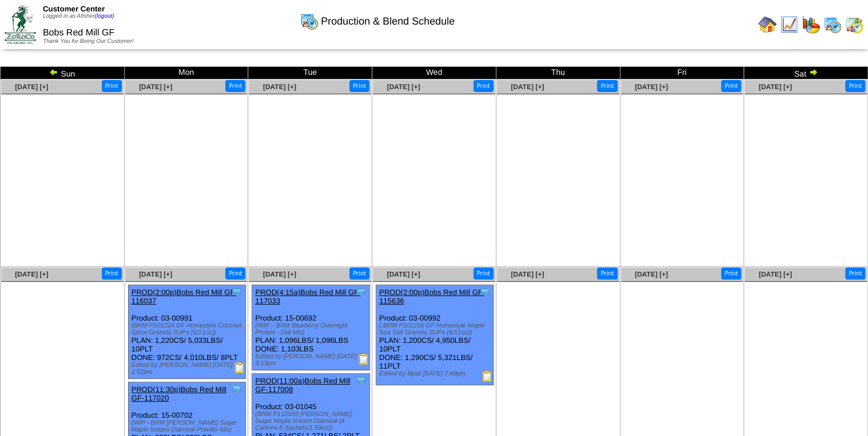  Describe the element at coordinates (187, 332) in the screenshot. I see `div: Product: 03-00991 PLAN: 1,220CS / 5,033LBS / 10PLT DONE: 972CS / 4,010LBS / 8PLT` at that location.